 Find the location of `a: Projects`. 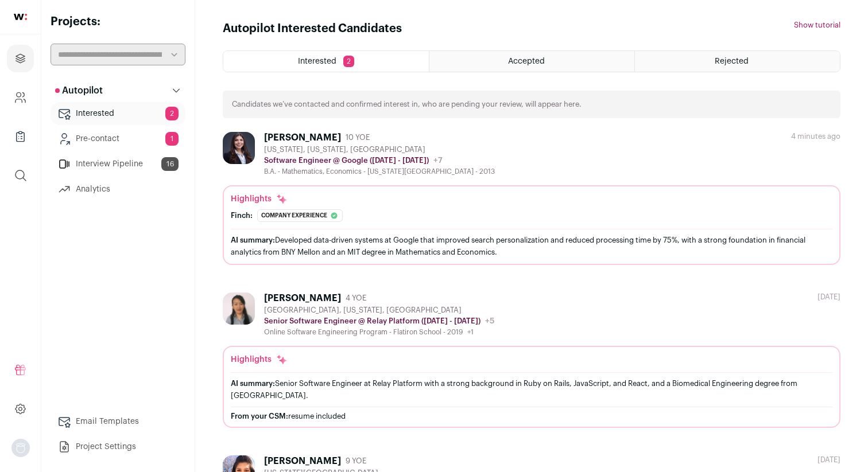

a: Projects is located at coordinates (20, 58).